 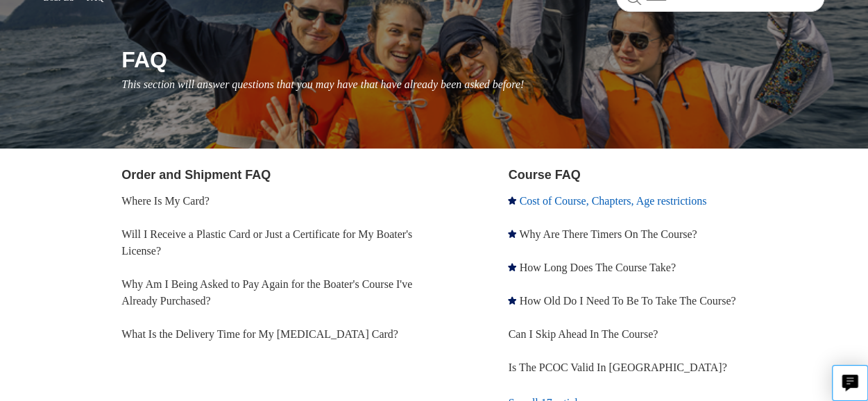 I want to click on a: Where Is My Card?, so click(x=165, y=200).